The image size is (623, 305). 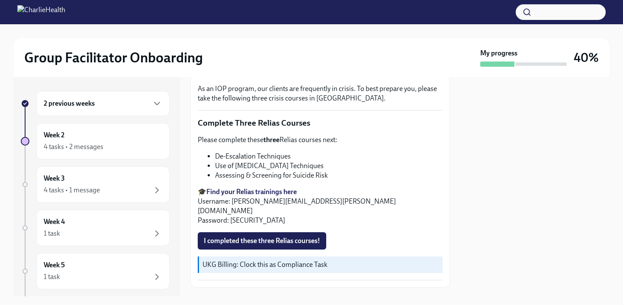 What do you see at coordinates (320, 123) in the screenshot?
I see `p: Complete Three Relias Courses` at bounding box center [320, 123].